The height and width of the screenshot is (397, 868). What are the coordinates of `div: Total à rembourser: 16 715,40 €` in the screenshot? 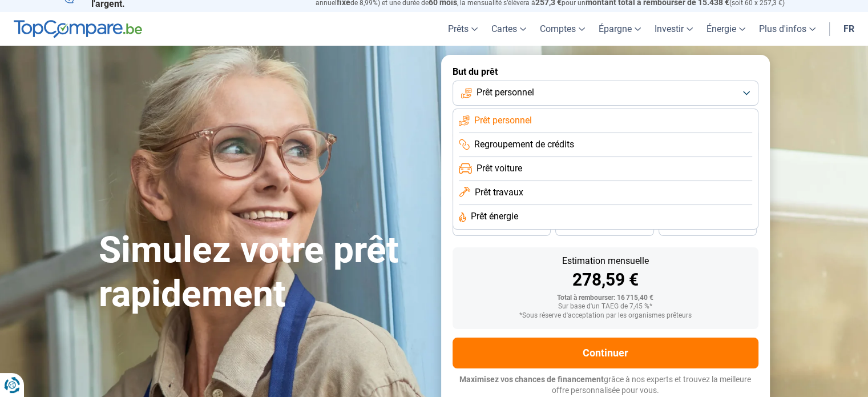 It's located at (606, 298).